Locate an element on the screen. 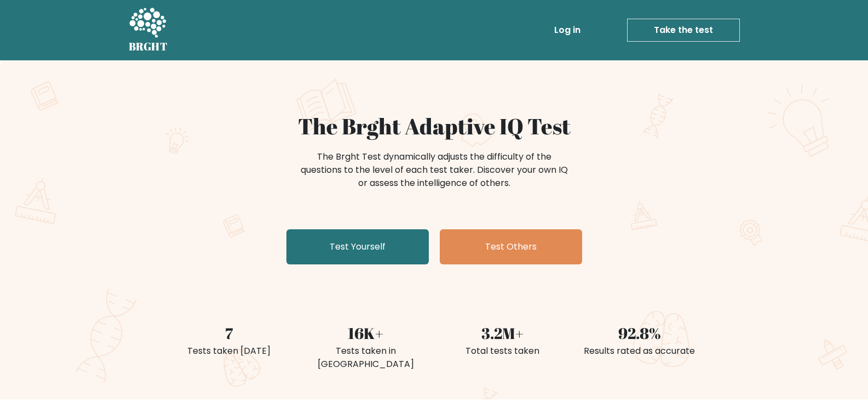 Image resolution: width=868 pixels, height=401 pixels. div: 3.2M+ is located at coordinates (503, 333).